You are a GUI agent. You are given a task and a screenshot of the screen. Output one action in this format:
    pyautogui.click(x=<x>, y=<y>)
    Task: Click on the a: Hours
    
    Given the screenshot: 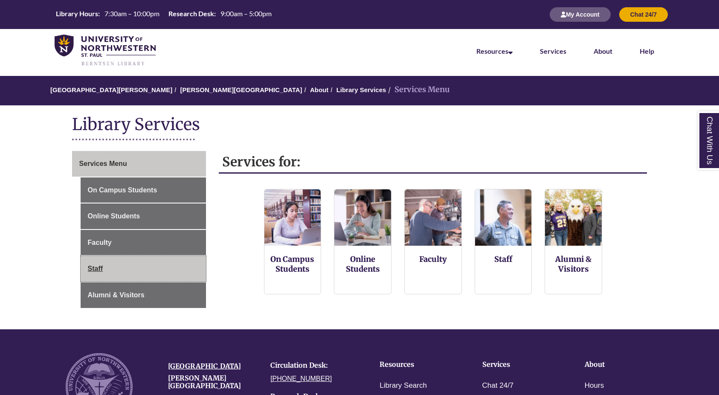 What is the action you would take?
    pyautogui.click(x=594, y=386)
    